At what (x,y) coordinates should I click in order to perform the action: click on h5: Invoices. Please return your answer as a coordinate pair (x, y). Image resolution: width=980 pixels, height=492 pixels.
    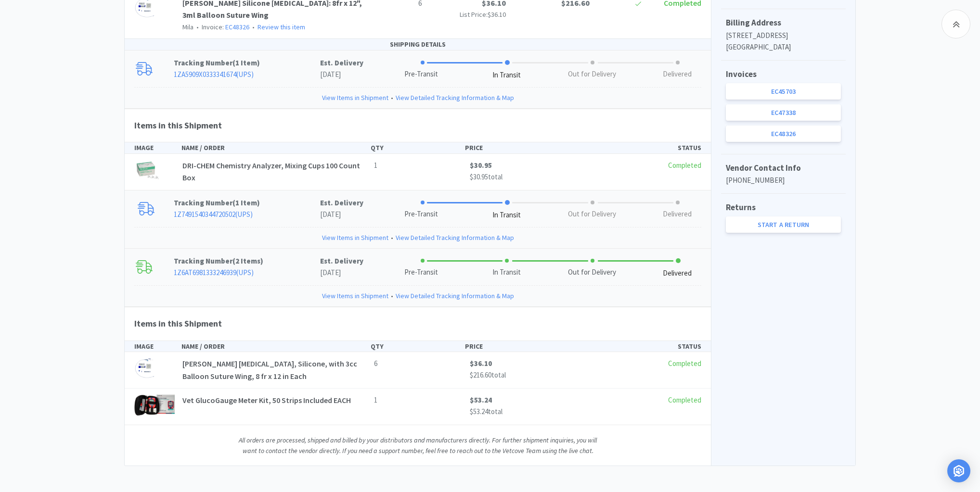
    Looking at the image, I should click on (783, 74).